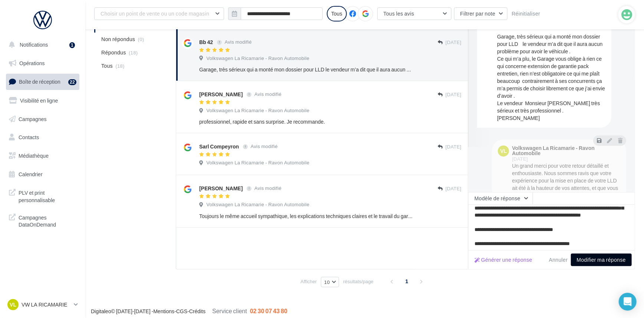 This screenshot has height=318, width=644. I want to click on button: Tous les avis, so click(414, 13).